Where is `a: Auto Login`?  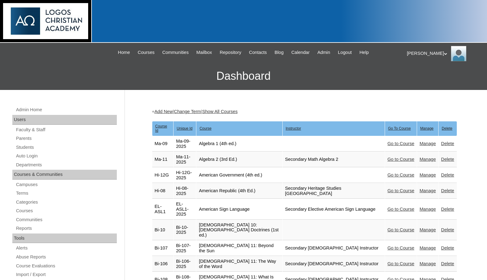
a: Auto Login is located at coordinates (66, 156).